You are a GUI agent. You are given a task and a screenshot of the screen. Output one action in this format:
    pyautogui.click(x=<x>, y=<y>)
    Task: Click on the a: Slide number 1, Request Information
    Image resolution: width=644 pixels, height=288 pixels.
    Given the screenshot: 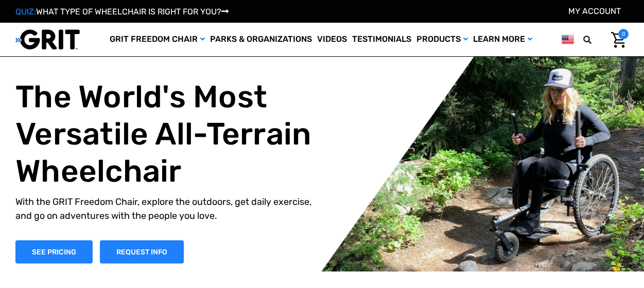 What is the action you would take?
    pyautogui.click(x=141, y=251)
    